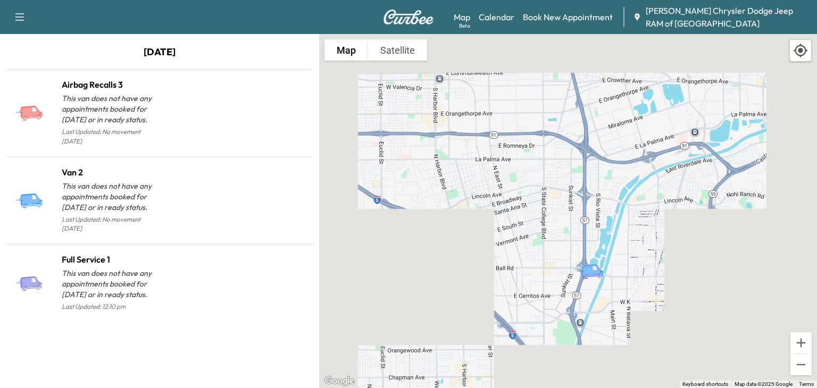  I want to click on div: Recenter map, so click(800, 51).